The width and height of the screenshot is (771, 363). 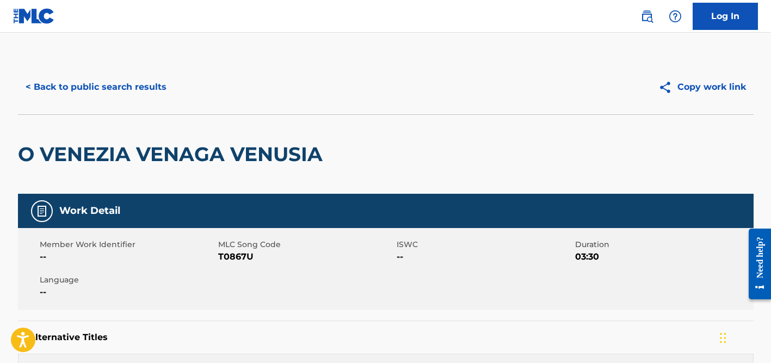 What do you see at coordinates (702, 87) in the screenshot?
I see `button: Copy work link` at bounding box center [702, 87].